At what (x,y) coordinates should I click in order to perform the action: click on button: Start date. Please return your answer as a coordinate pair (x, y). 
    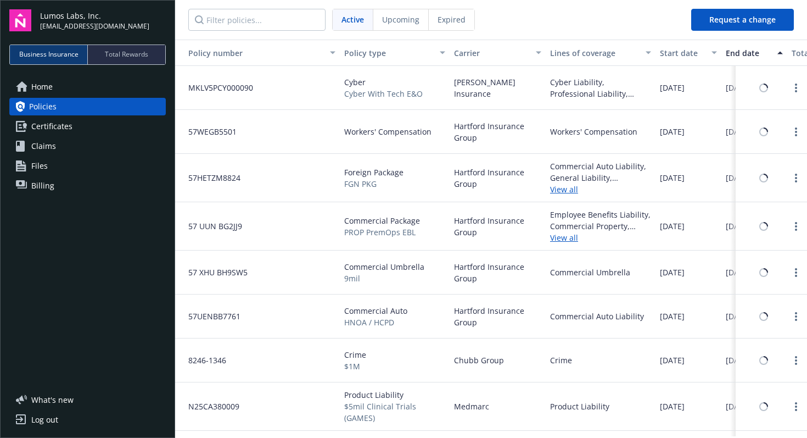
    Looking at the image, I should click on (689, 53).